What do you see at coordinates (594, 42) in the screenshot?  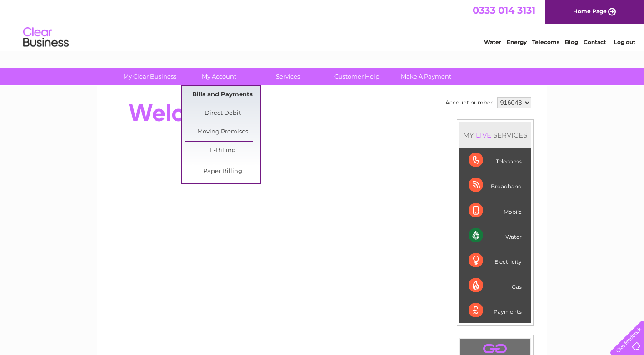 I see `a: Contact` at bounding box center [594, 42].